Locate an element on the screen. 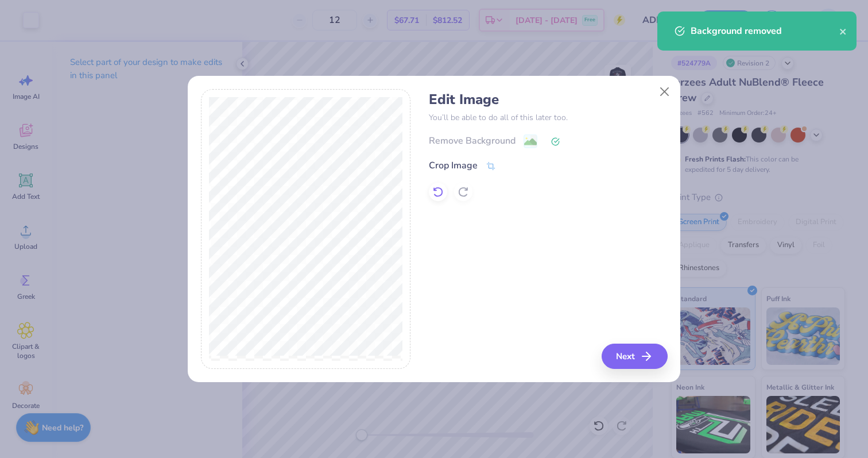  p: You’ll be able to do all of this later too. is located at coordinates (548, 117).